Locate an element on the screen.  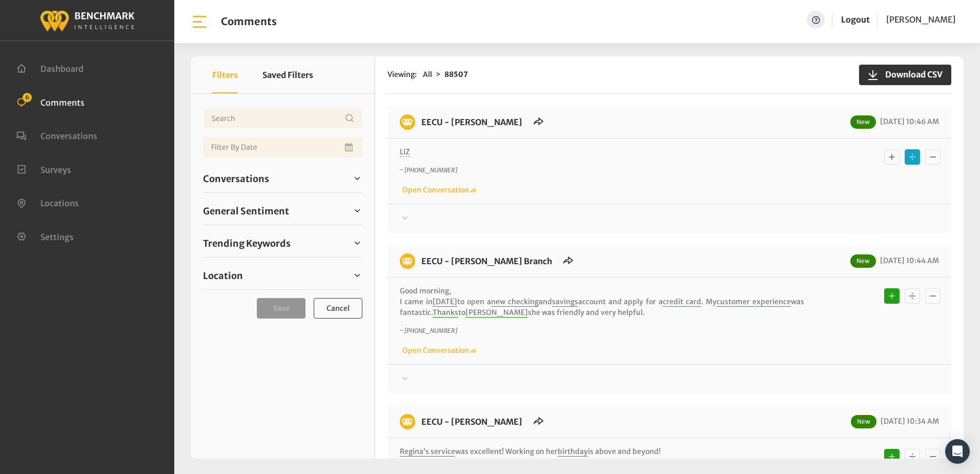
input: Username is located at coordinates (283, 118).